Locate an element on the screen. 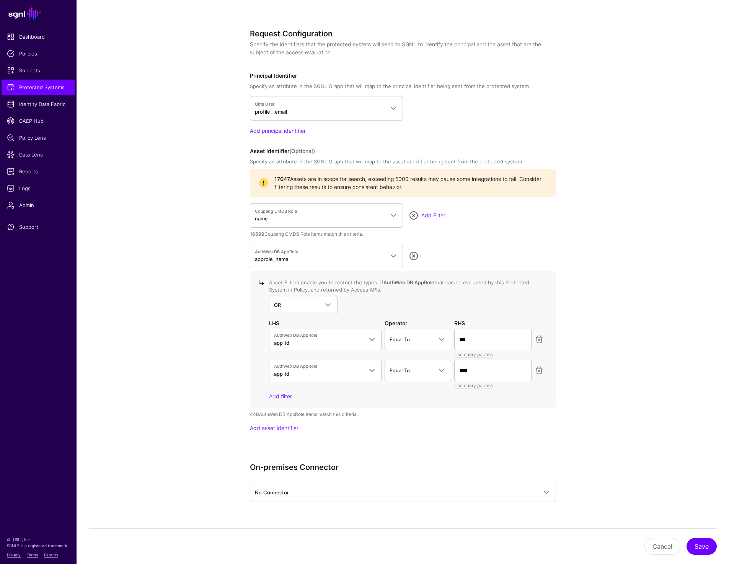 Image resolution: width=729 pixels, height=564 pixels. span: (Optional) is located at coordinates (302, 151).